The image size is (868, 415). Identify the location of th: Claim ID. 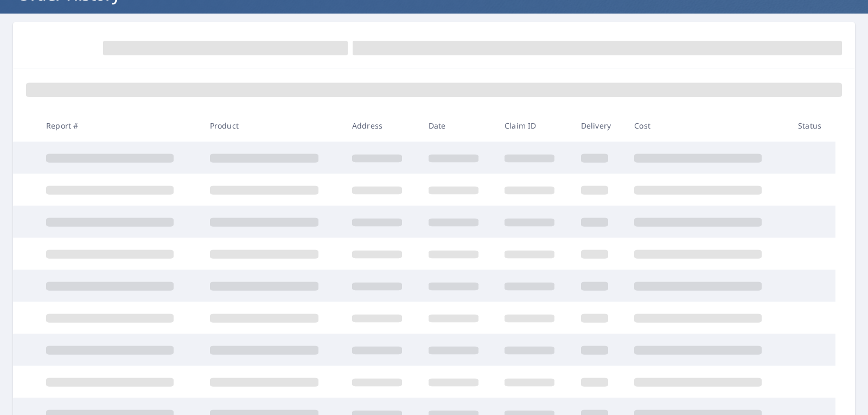
(534, 125).